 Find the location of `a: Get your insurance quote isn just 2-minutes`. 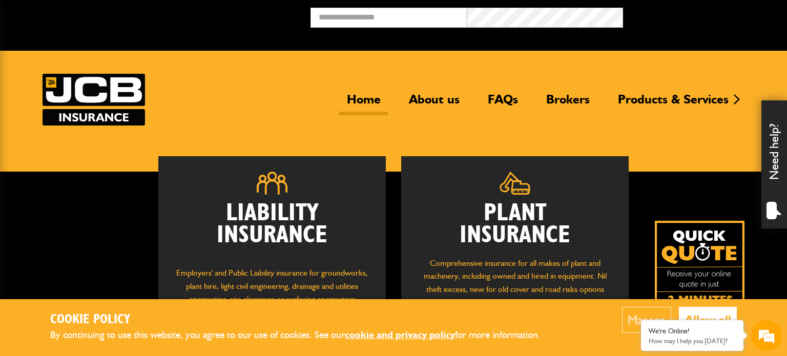

a: Get your insurance quote isn just 2-minutes is located at coordinates (700, 265).